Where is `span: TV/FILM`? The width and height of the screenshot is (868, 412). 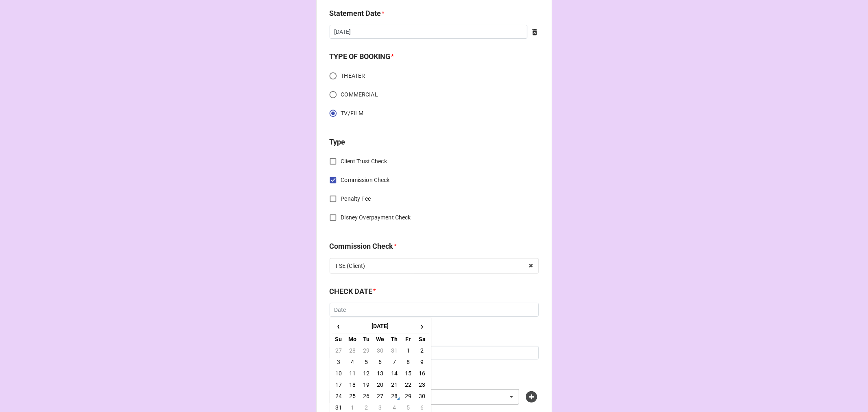
span: TV/FILM is located at coordinates (352, 113).